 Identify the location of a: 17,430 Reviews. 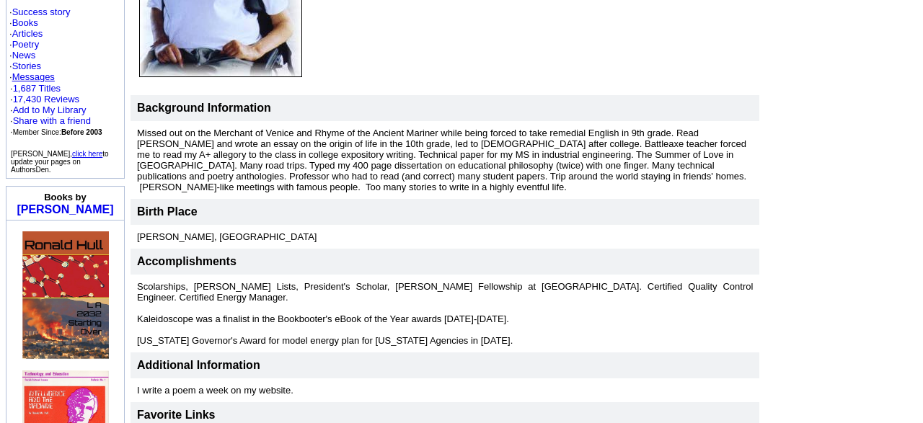
(46, 99).